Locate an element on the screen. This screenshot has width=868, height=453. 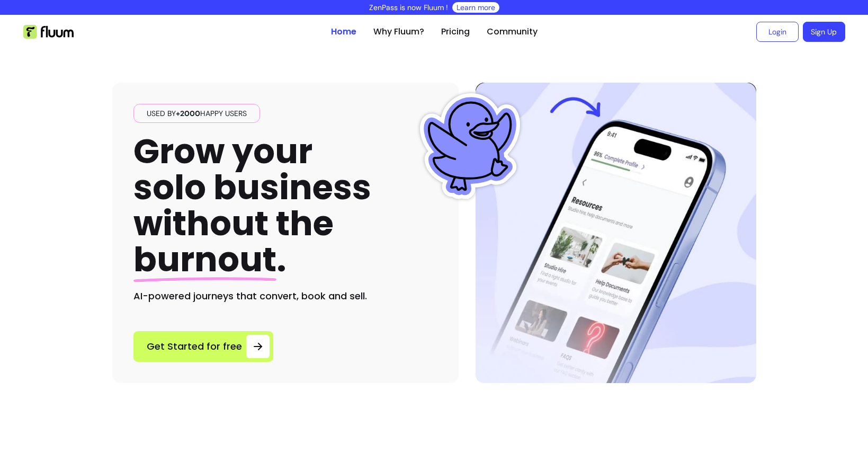
h2: AI-powered journeys that convert, book and sell. is located at coordinates (285, 296).